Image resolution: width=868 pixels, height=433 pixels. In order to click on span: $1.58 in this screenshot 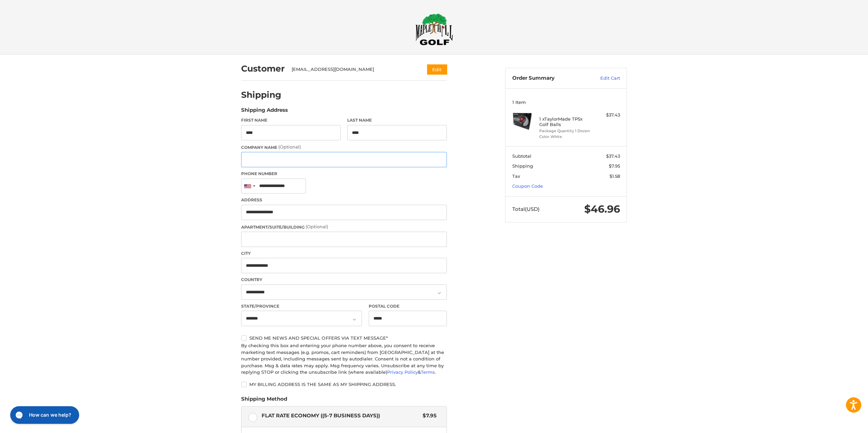, I will do `click(614, 176)`.